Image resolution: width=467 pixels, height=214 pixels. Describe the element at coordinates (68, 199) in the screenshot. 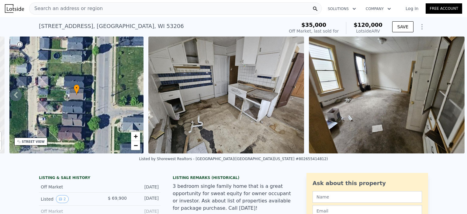

I see `div: Listed` at that location.